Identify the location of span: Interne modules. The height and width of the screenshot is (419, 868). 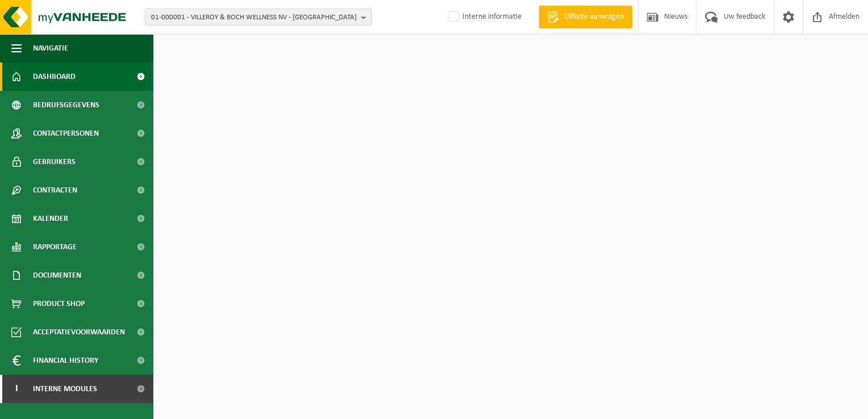
(65, 389).